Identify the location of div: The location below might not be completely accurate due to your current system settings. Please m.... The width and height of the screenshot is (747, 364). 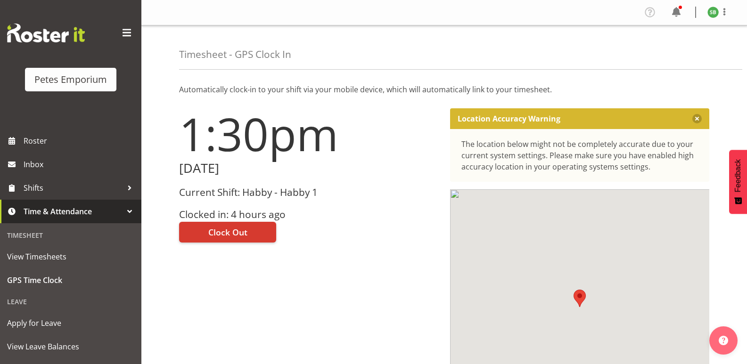
(580, 156).